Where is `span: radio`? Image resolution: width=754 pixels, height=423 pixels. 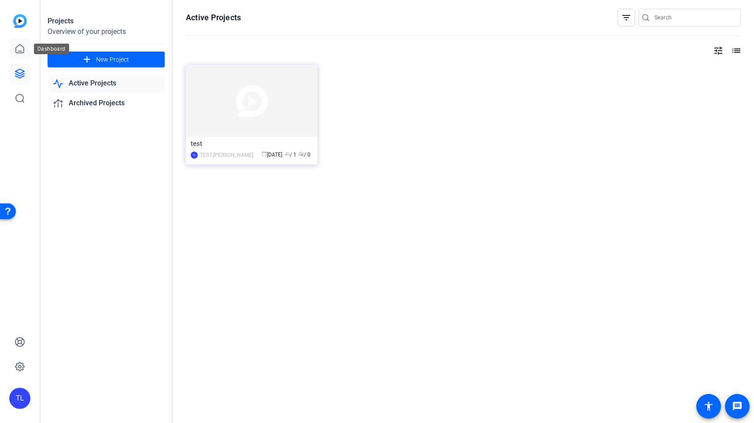
span: radio is located at coordinates (301, 154).